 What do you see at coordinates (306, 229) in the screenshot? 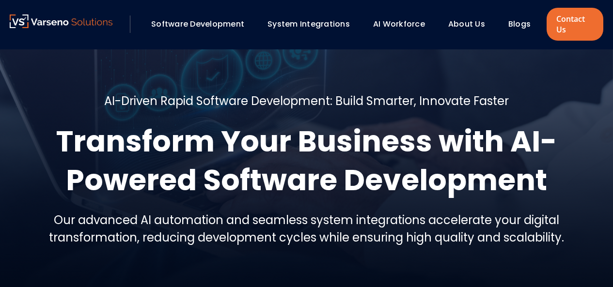
I see `h5: Our advanced AI automation and seamless system integrations accelerate your digital transformatio...` at bounding box center [306, 229].